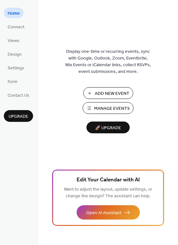 Image resolution: width=178 pixels, height=245 pixels. Describe the element at coordinates (13, 40) in the screenshot. I see `a: Views` at that location.